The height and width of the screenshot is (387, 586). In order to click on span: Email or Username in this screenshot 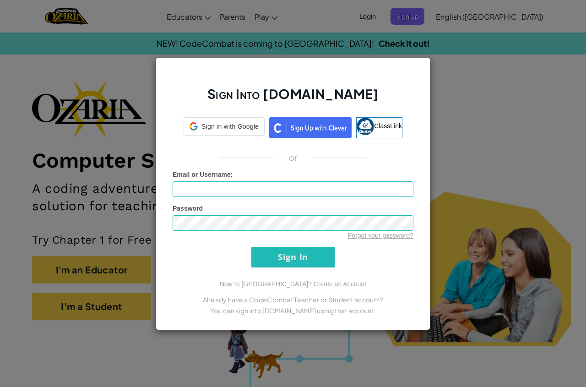, I will do `click(201, 174)`.